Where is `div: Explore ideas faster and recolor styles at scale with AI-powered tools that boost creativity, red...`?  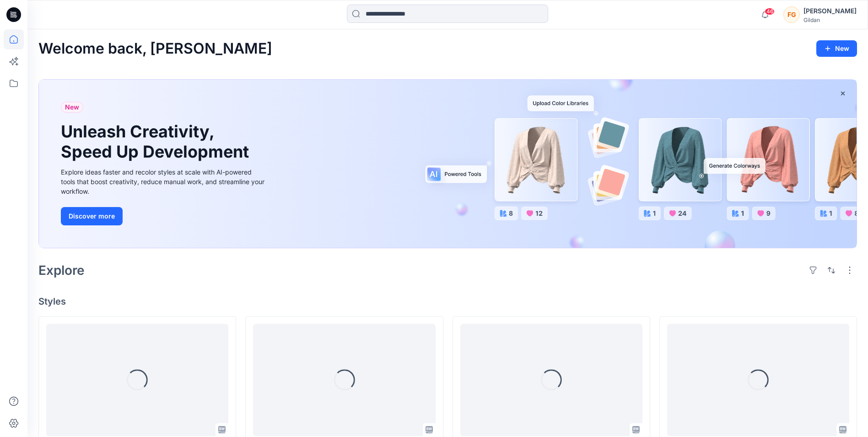
div: Explore ideas faster and recolor styles at scale with AI-powered tools that boost creativity, red... is located at coordinates (164, 182).